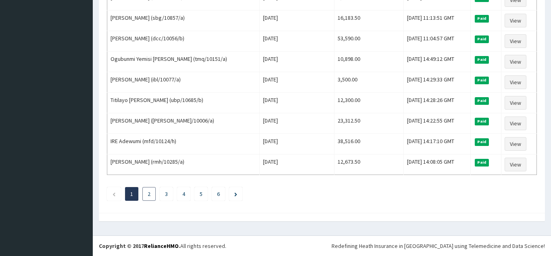  What do you see at coordinates (218, 194) in the screenshot?
I see `a: Page 6` at bounding box center [218, 194].